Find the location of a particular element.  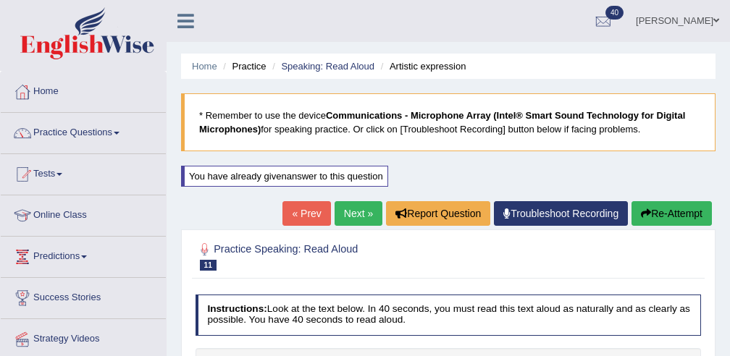

a: « Prev is located at coordinates (306, 214).